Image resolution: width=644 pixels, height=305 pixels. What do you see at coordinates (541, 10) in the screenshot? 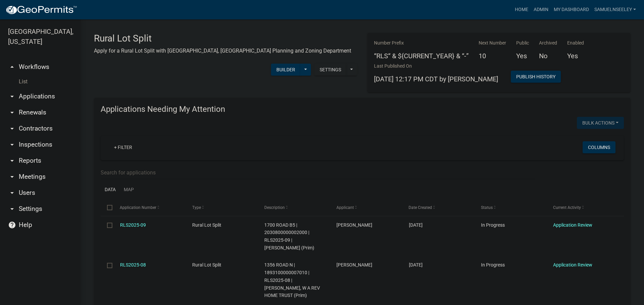
I see `a: Admin` at bounding box center [541, 10].